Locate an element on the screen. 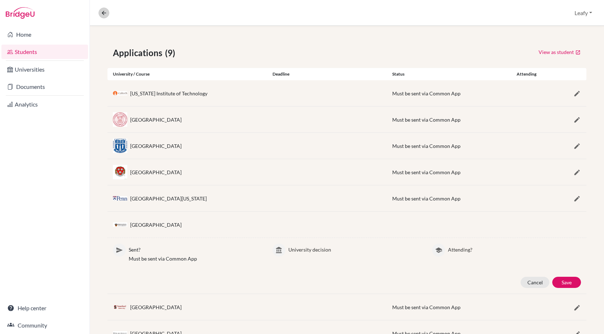 The height and width of the screenshot is (334, 604). a: View as student is located at coordinates (560, 52).